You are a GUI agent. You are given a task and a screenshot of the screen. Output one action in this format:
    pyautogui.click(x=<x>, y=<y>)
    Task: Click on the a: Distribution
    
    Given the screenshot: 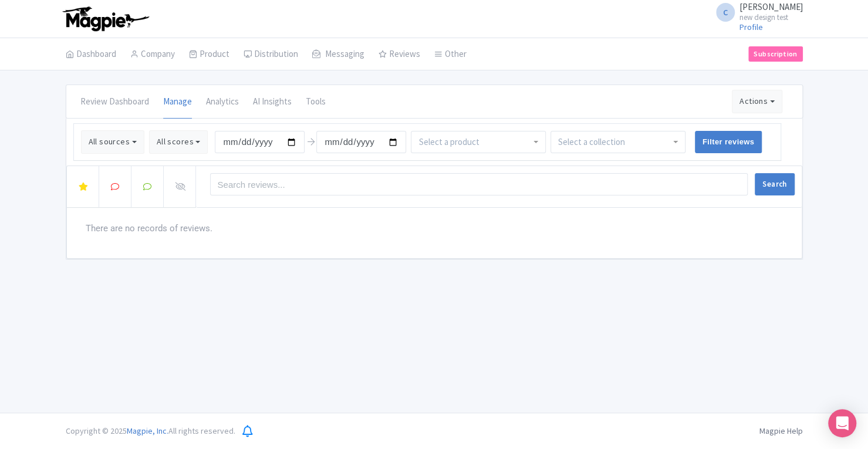 What is the action you would take?
    pyautogui.click(x=271, y=54)
    